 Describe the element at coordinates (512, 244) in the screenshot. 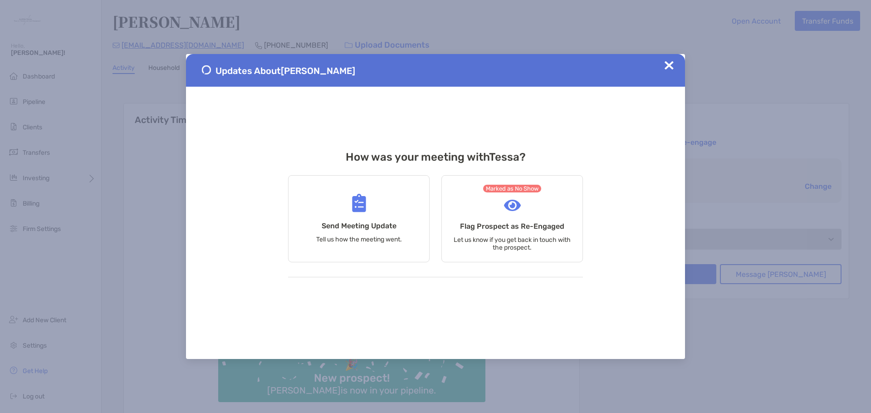

I see `p: Let us know if you get back in touch with the prospect.` at that location.